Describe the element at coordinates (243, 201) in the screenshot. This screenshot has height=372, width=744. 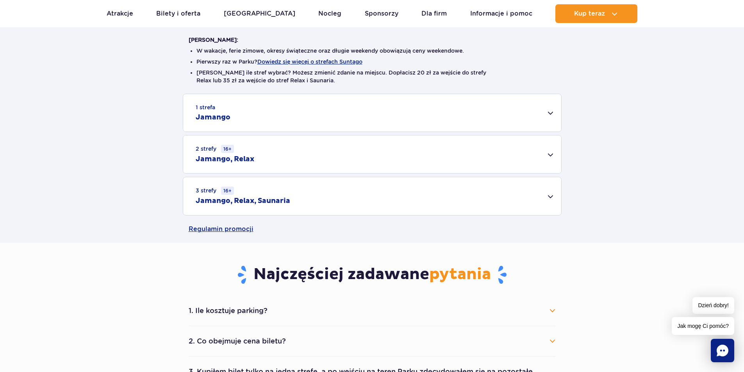
I see `h2: Jamango, Relax, Saunaria` at that location.